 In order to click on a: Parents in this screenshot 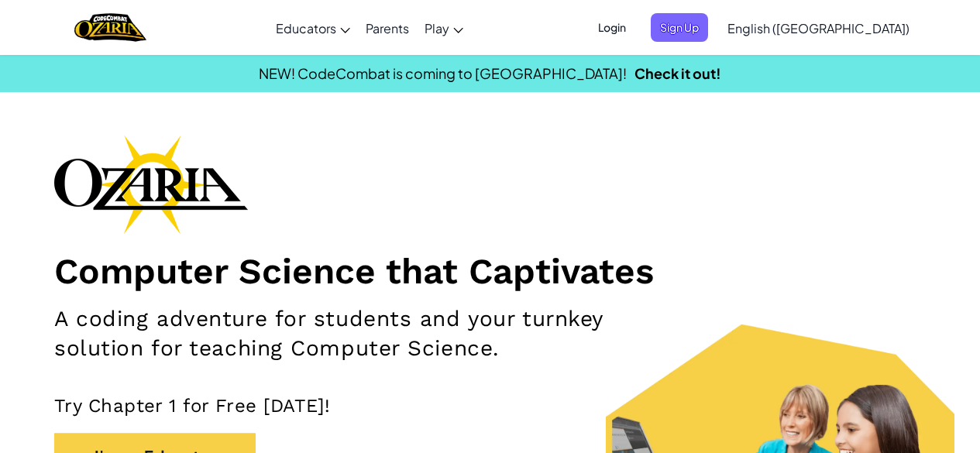, I will do `click(388, 28)`.